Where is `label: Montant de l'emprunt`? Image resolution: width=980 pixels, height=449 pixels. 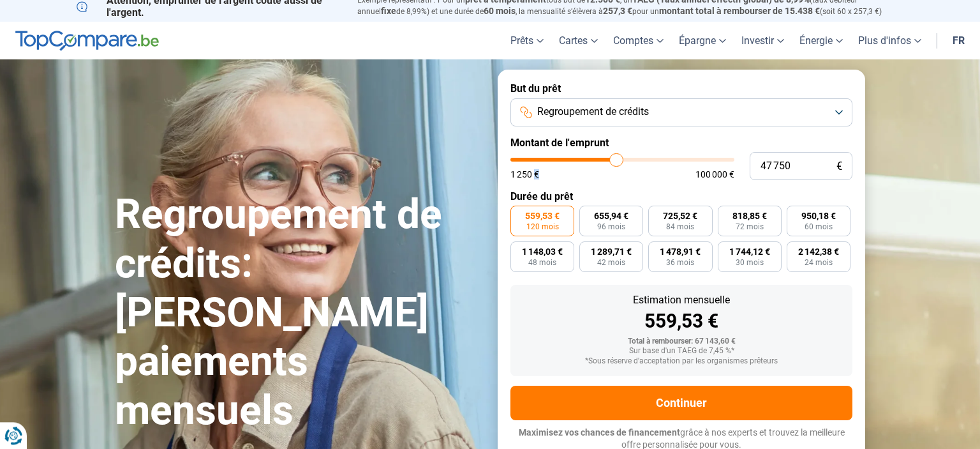
label: Montant de l'emprunt is located at coordinates (681, 142).